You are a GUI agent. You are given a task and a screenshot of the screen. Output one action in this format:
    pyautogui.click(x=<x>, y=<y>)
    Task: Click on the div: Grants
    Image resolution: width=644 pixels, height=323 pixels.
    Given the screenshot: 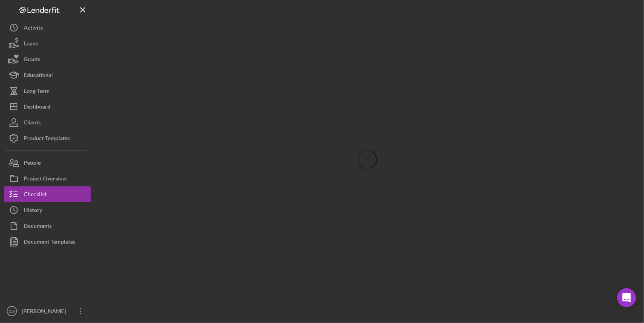 What is the action you would take?
    pyautogui.click(x=32, y=60)
    